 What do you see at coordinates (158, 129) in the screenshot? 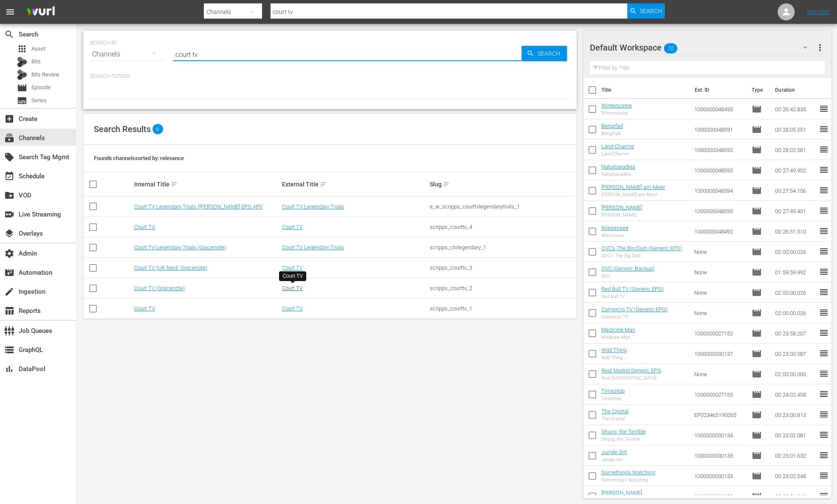
I see `span: 6` at bounding box center [158, 129].